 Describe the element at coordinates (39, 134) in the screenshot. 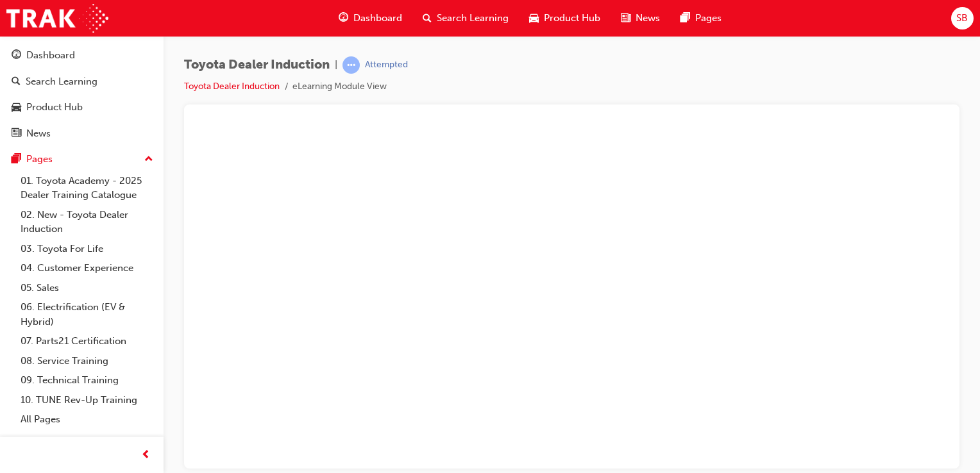

I see `div: News` at that location.